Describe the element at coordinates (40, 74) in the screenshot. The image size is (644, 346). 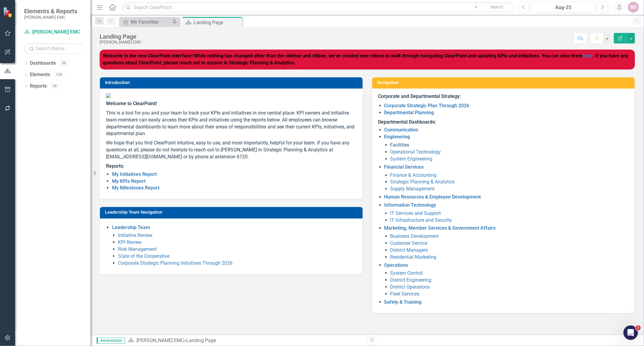
I see `a: Elements` at that location.